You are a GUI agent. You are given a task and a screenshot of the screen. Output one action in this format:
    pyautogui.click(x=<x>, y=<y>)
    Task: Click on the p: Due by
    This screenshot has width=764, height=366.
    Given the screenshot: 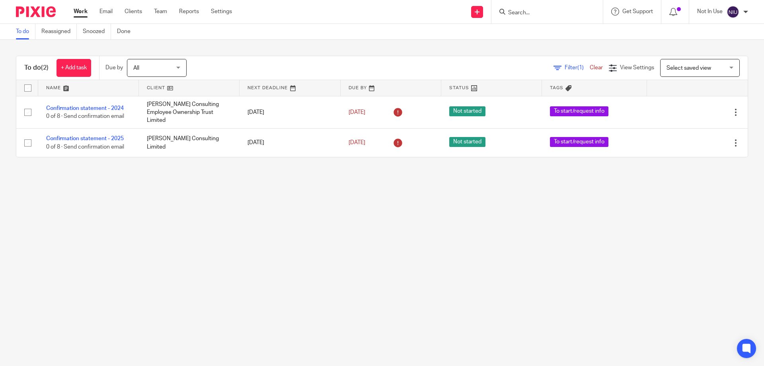 What is the action you would take?
    pyautogui.click(x=114, y=68)
    